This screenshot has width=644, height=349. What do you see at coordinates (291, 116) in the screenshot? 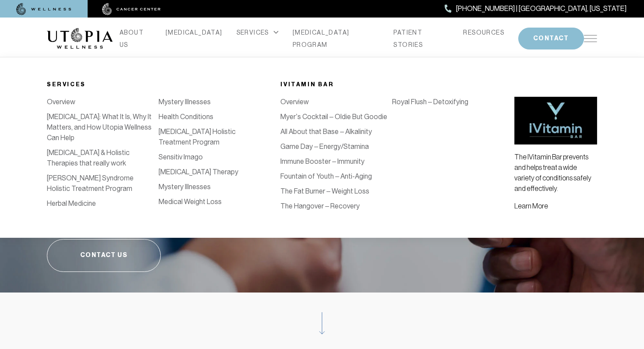
I see `a: Detoxification` at bounding box center [291, 116].